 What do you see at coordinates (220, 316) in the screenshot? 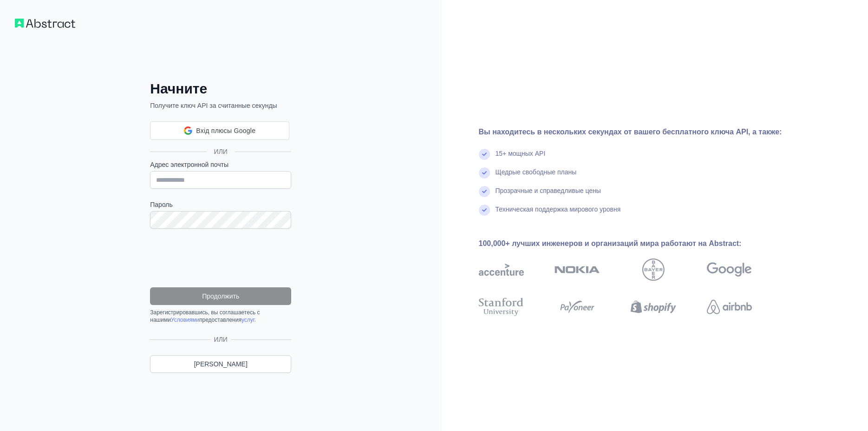
I see `div: Зарегистрировавшись, вы соглашаетесь с нашими предоставления` at bounding box center [220, 316].